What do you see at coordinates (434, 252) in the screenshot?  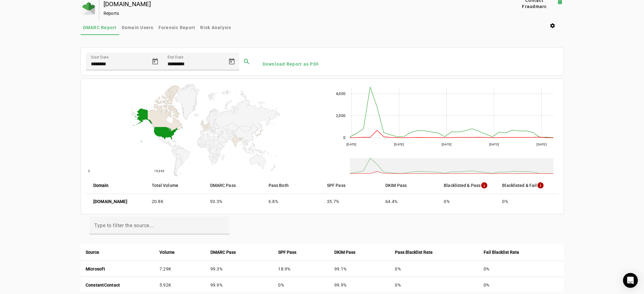 I see `div: Pass Blacklist Rate` at bounding box center [434, 252].